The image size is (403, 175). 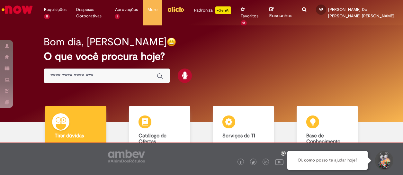 What do you see at coordinates (281, 13) in the screenshot?
I see `a: Rascunhos` at bounding box center [281, 13].